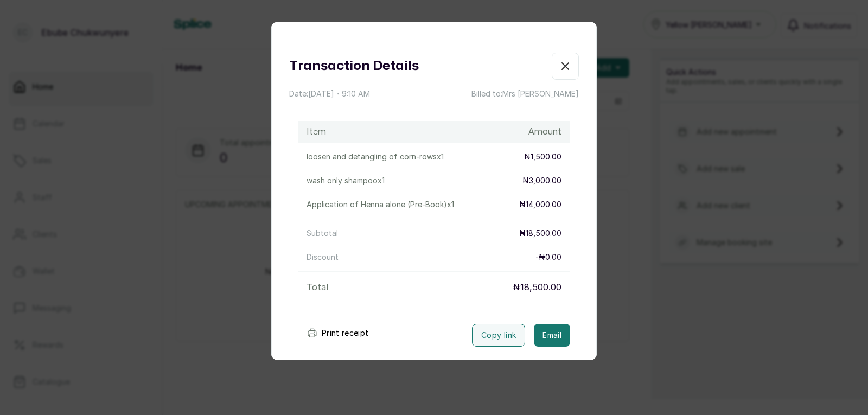 This screenshot has width=868, height=415. What do you see at coordinates (380, 205) in the screenshot?
I see `p: Application of Henna alone (Pre-Book) x 1` at bounding box center [380, 205].